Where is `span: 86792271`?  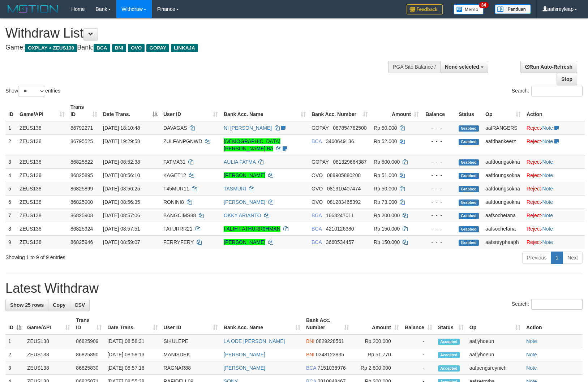 span: 86792271 is located at coordinates (82, 128).